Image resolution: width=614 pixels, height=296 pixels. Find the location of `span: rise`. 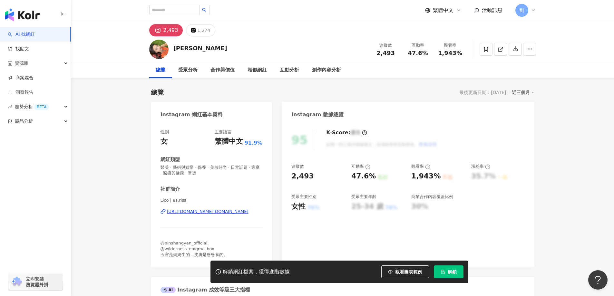

span: rise is located at coordinates (10, 107).